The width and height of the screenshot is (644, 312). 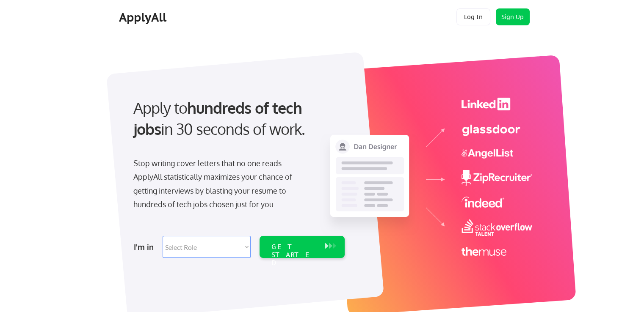 What do you see at coordinates (473, 17) in the screenshot?
I see `button: Log In` at bounding box center [473, 17].